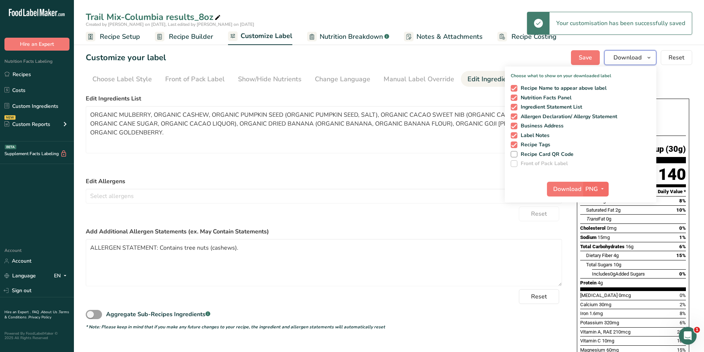 The width and height of the screenshot is (704, 352). Describe the element at coordinates (50, 312) in the screenshot. I see `a: About Us .` at that location.